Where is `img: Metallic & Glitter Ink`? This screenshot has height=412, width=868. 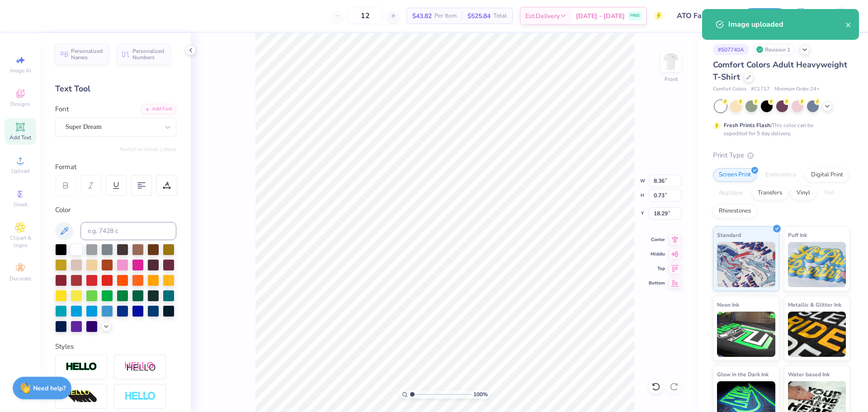
img: Metallic & Glitter Ink is located at coordinates (818, 334).